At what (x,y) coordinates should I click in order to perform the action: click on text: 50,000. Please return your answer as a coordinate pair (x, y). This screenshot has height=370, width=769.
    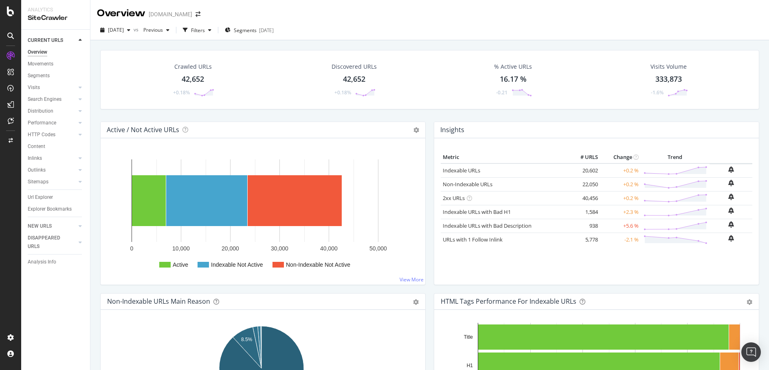
    Looking at the image, I should click on (378, 249).